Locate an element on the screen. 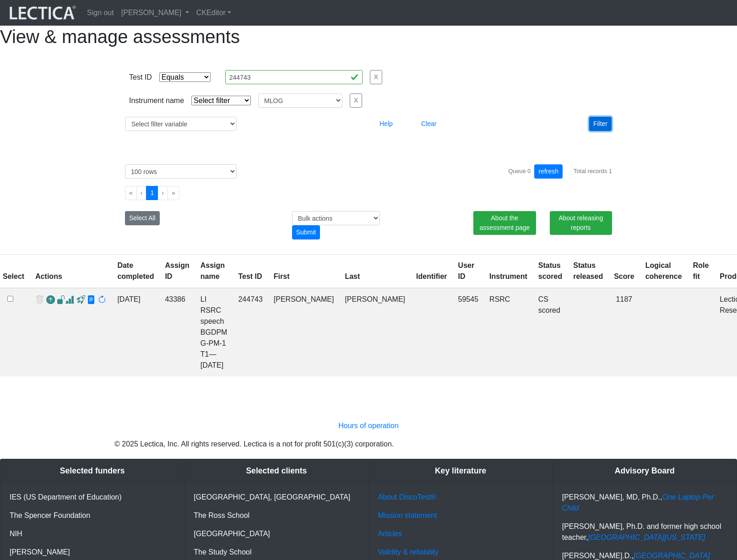 This screenshot has height=560, width=737. td: 43386 is located at coordinates (177, 332).